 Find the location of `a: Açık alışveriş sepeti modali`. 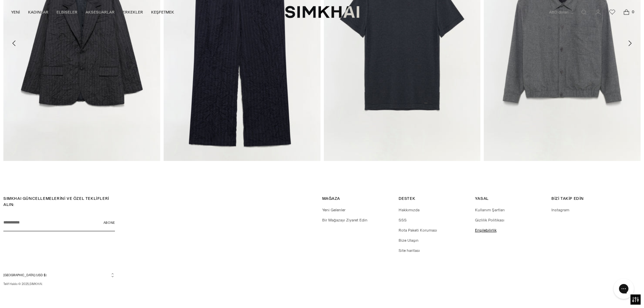

a: Açık alışveriş sepeti modali is located at coordinates (626, 12).